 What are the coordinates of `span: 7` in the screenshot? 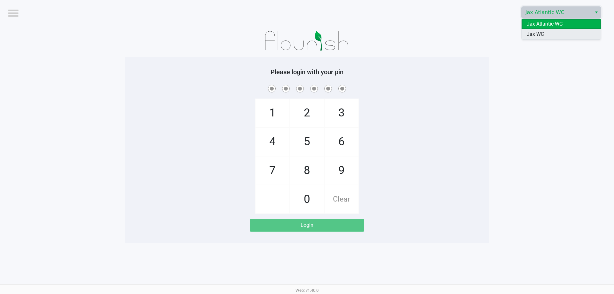 It's located at (272, 170).